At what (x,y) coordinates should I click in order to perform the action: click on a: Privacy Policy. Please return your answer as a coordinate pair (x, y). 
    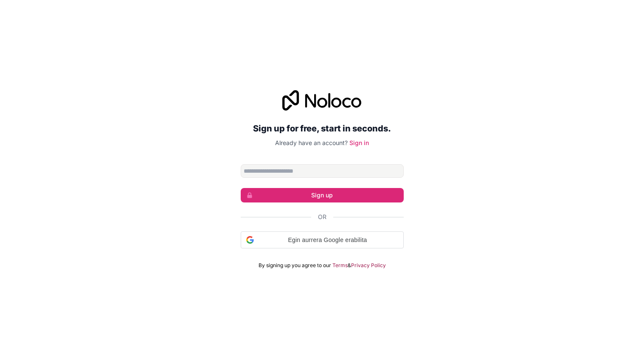
    Looking at the image, I should click on (369, 265).